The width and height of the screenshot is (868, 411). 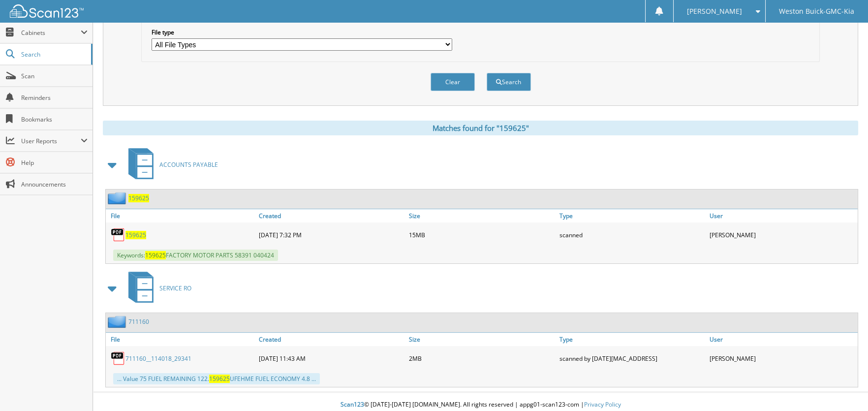 I want to click on div: 15MB, so click(x=482, y=234).